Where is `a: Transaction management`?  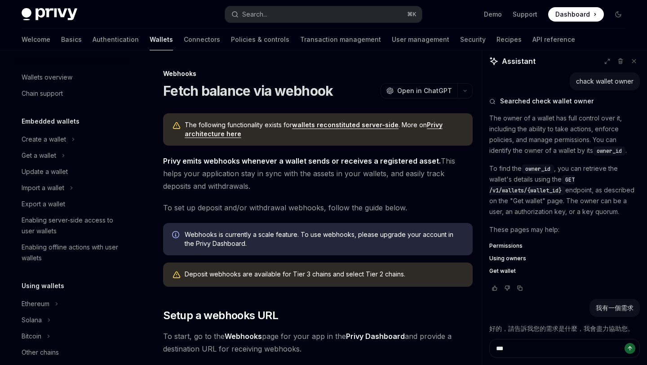
a: Transaction management is located at coordinates (341, 40).